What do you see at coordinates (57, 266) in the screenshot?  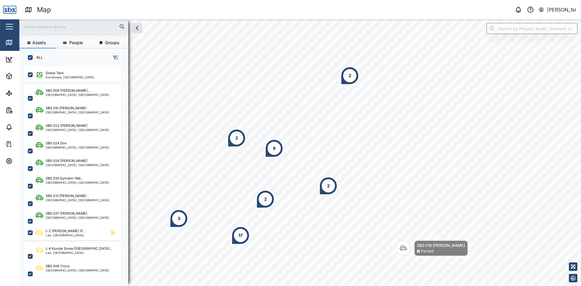 I see `div: SBS 006 Crocs` at bounding box center [57, 266].